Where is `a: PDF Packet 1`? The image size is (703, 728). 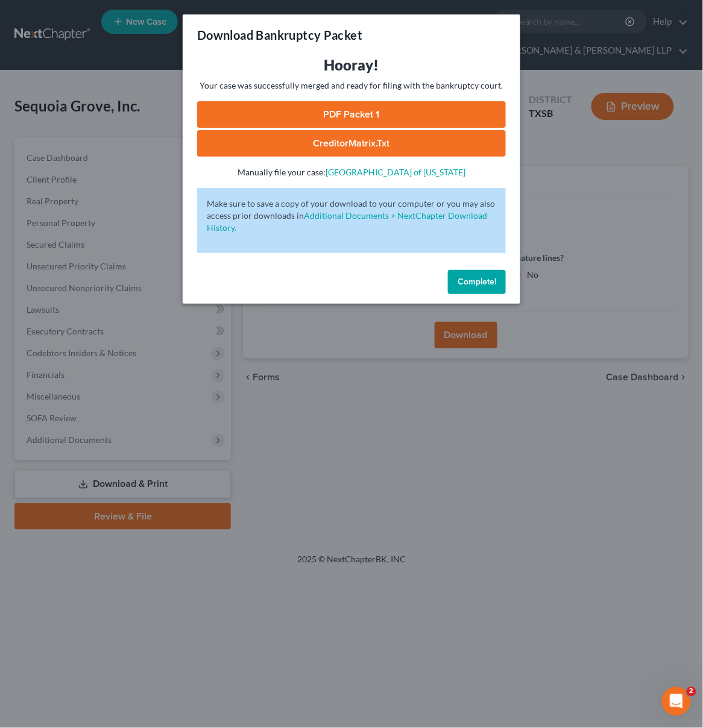
a: PDF Packet 1 is located at coordinates (351, 114).